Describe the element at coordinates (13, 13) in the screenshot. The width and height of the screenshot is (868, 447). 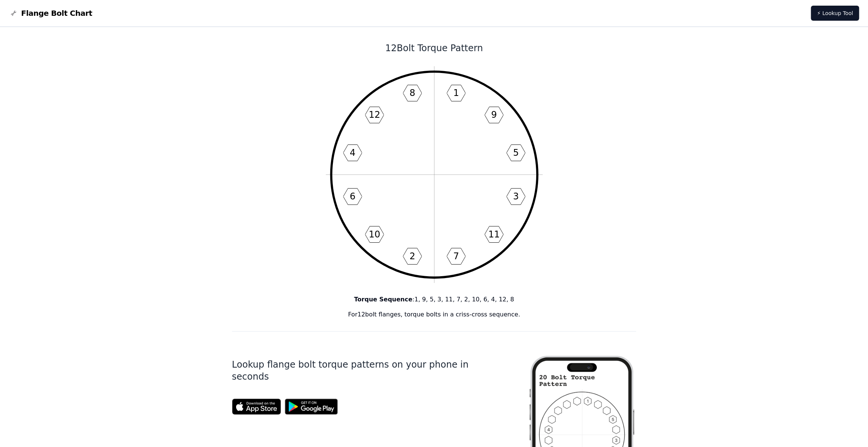
I see `img: Flange Bolt Chart Logo` at that location.